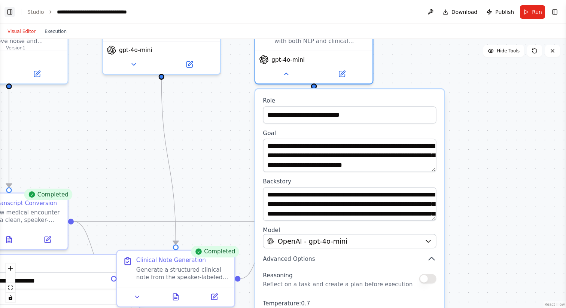 The image size is (566, 308). I want to click on span: OpenAI - gpt-4o-mini, so click(313, 241).